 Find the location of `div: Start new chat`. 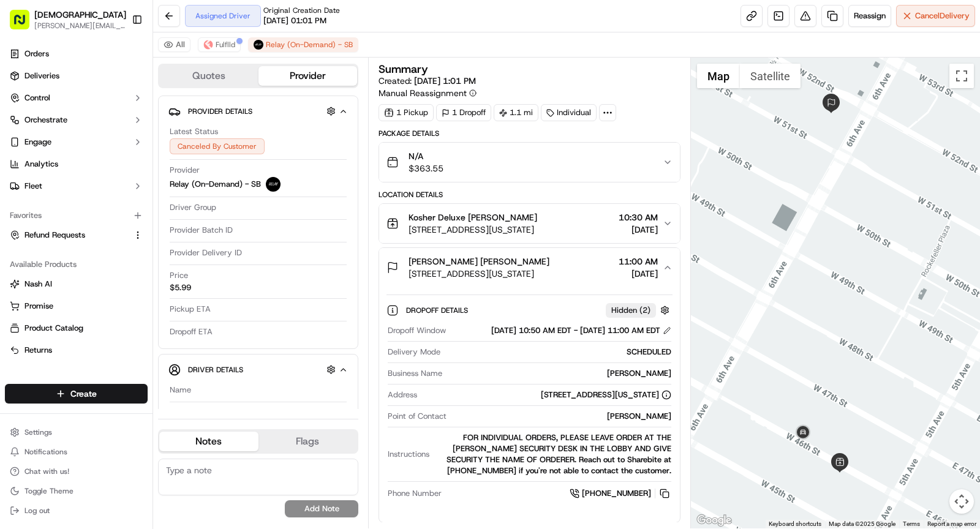

div: Start new chat is located at coordinates (121, 122).